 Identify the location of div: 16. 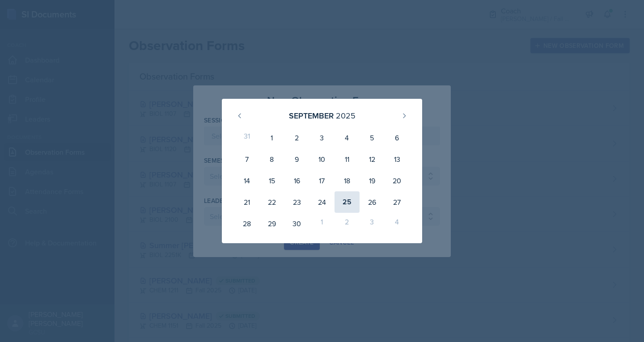
(297, 180).